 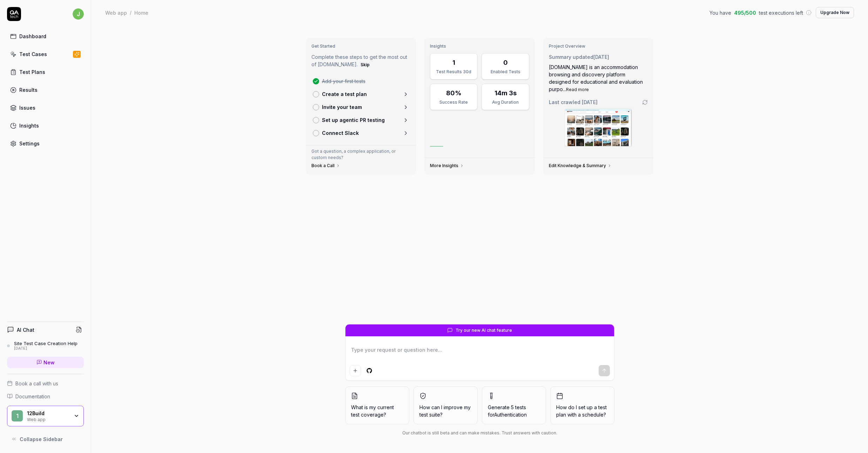 What do you see at coordinates (361, 47) in the screenshot?
I see `h3: Get Started` at bounding box center [361, 47].